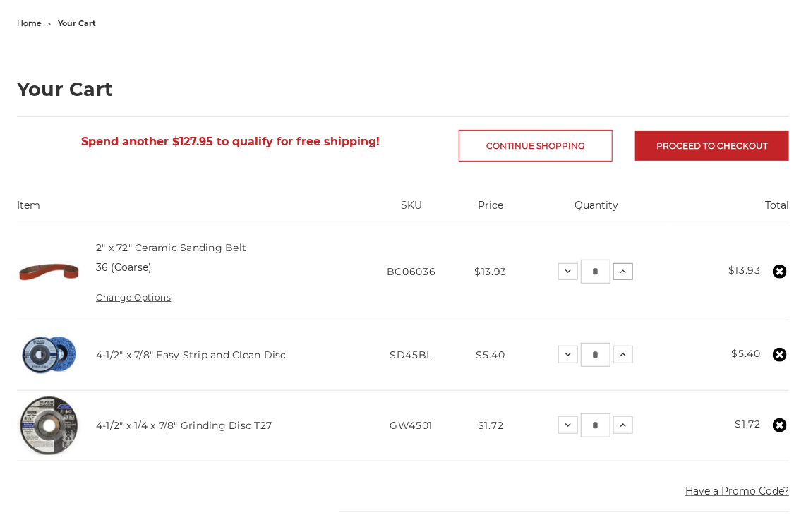 The image size is (806, 515). I want to click on th: Item, so click(190, 211).